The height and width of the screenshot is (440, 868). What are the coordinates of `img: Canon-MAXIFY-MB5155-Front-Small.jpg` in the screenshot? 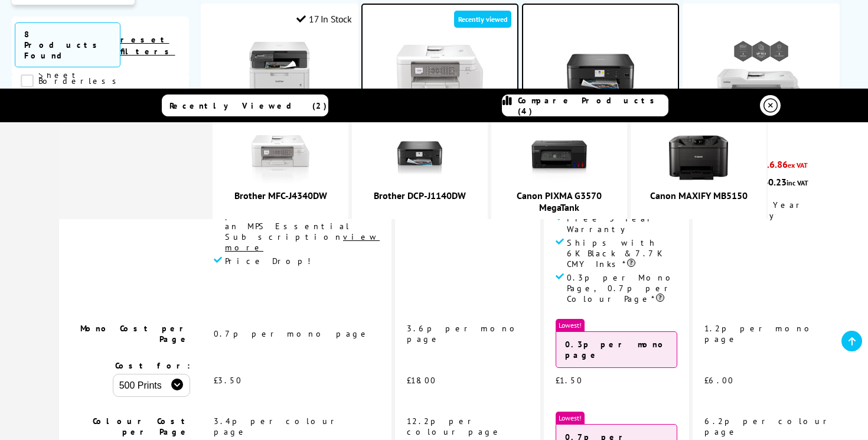 It's located at (698, 157).